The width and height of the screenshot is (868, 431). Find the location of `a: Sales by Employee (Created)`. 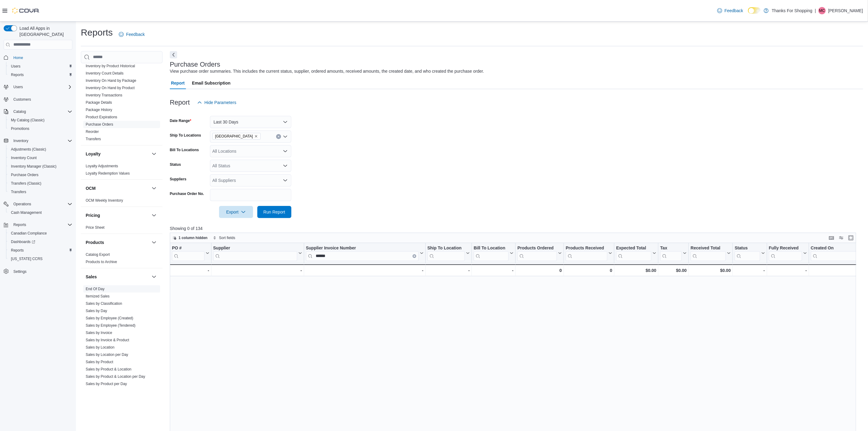

a: Sales by Employee (Created) is located at coordinates (109, 318).